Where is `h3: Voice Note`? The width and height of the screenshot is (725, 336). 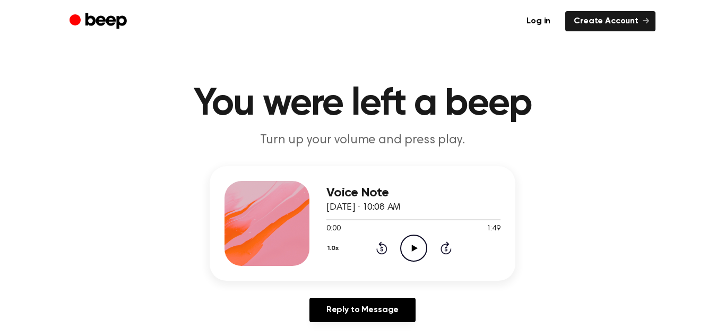
h3: Voice Note is located at coordinates (413, 193).